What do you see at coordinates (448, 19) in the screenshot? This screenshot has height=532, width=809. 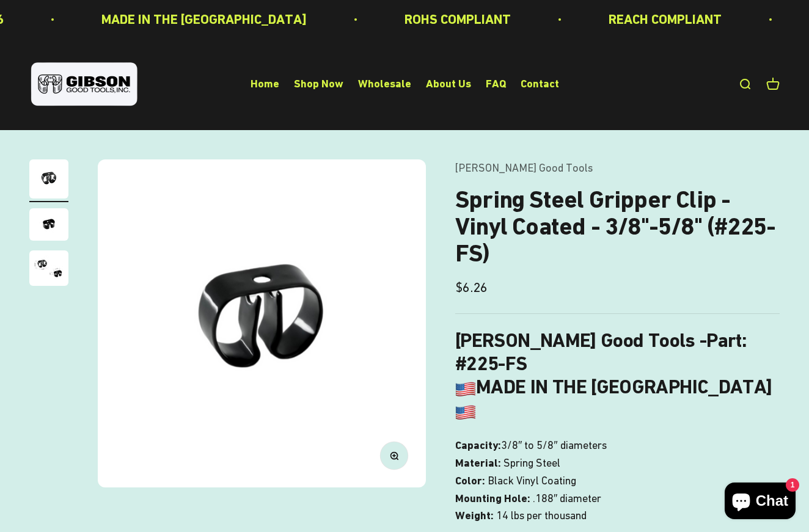 I see `p: ROHS COMPLIANT` at bounding box center [448, 19].